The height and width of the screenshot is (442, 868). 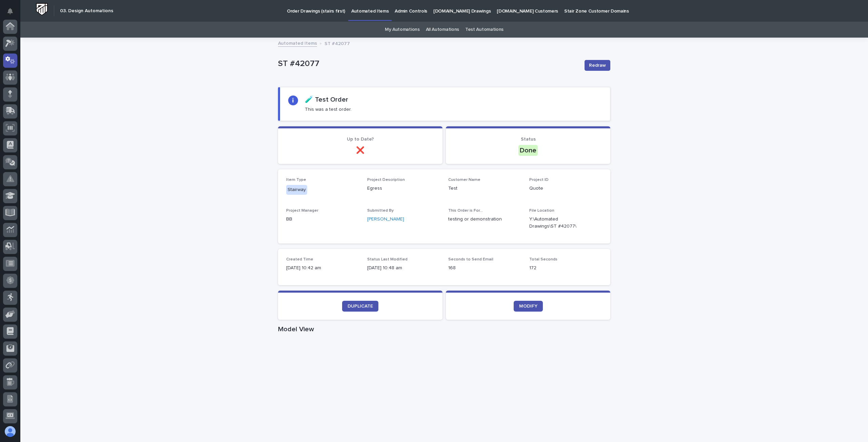 What do you see at coordinates (528, 151) in the screenshot?
I see `div: Done` at bounding box center [528, 151].